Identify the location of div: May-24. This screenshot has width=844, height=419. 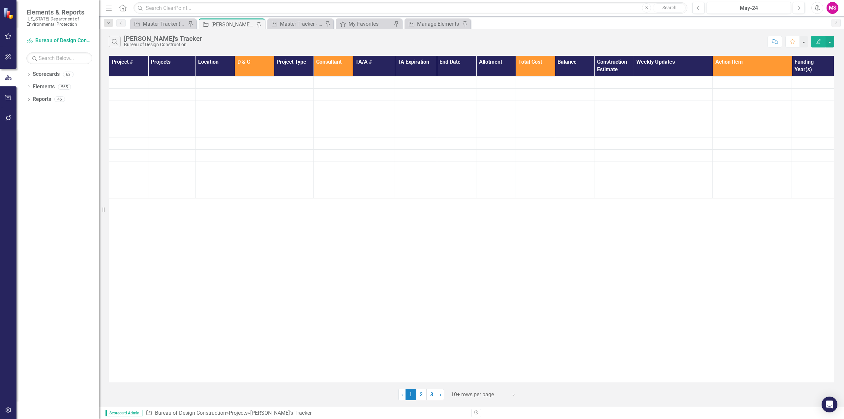
(749, 8).